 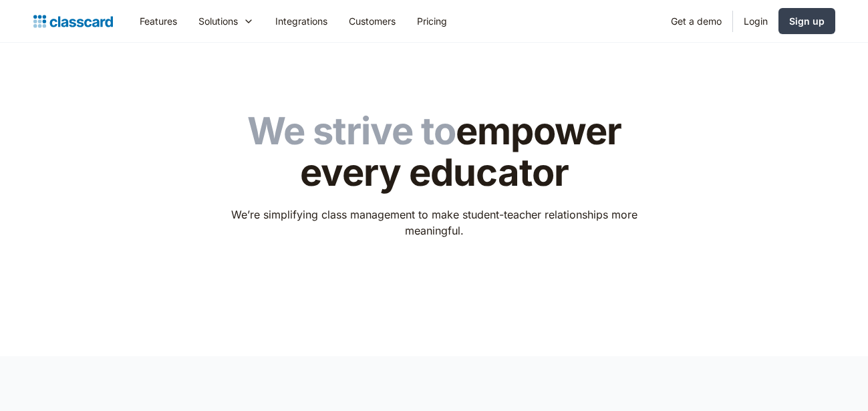 What do you see at coordinates (159, 21) in the screenshot?
I see `a: Features` at bounding box center [159, 21].